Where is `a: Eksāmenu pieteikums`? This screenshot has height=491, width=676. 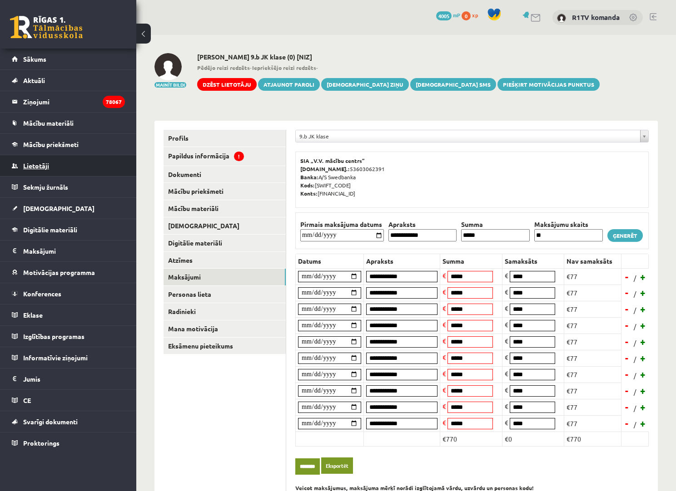
a: Eksāmenu pieteikums is located at coordinates (224, 346).